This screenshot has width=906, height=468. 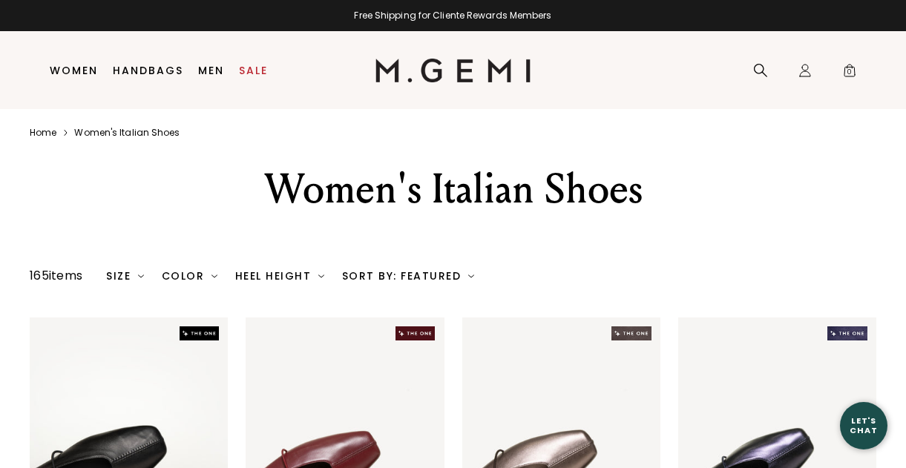 I want to click on a: Men, so click(x=211, y=70).